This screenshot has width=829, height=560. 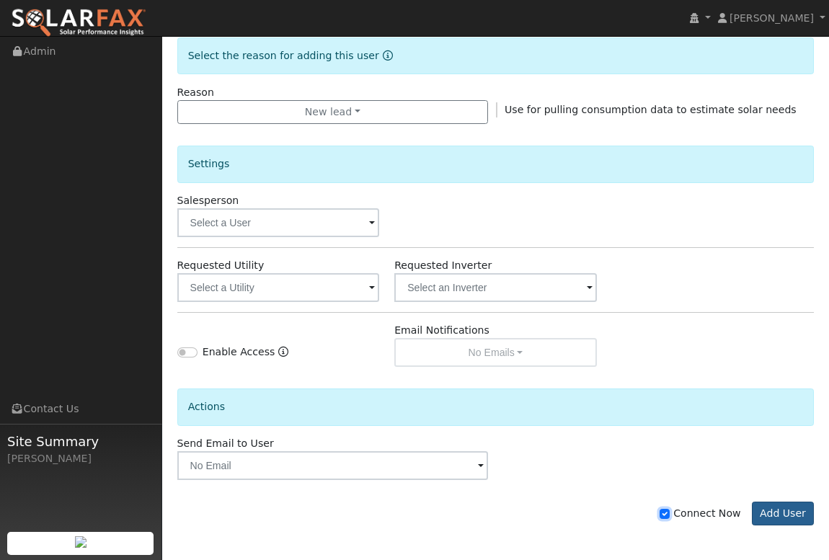 What do you see at coordinates (495, 287) in the screenshot?
I see `input: Select an Inverter` at bounding box center [495, 287].